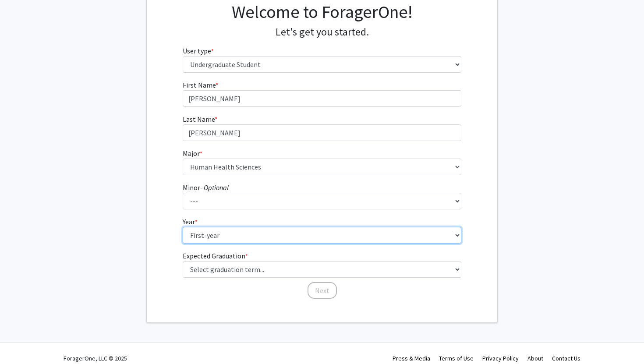 The image size is (644, 364). I want to click on a: Privacy Policy, so click(500, 358).